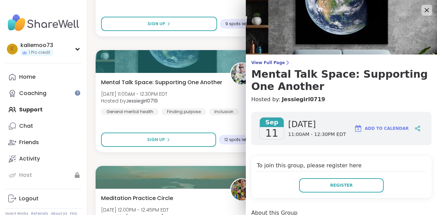 The height and width of the screenshot is (215, 437). Describe the element at coordinates (341, 100) in the screenshot. I see `h4: Hosted by:` at that location.